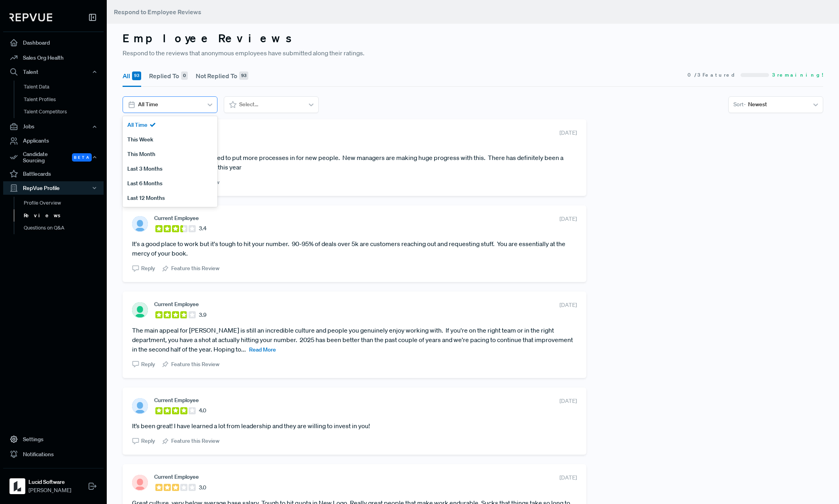 The width and height of the screenshot is (839, 504). Describe the element at coordinates (740, 105) in the screenshot. I see `span: Sort -` at that location.